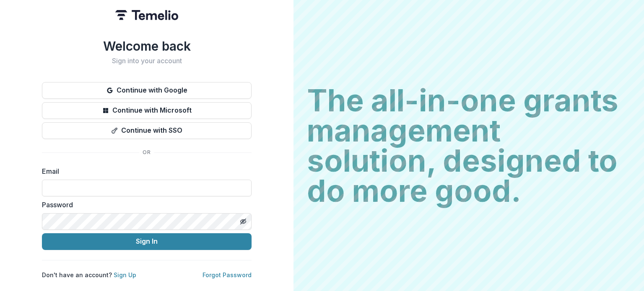 Image resolution: width=644 pixels, height=291 pixels. Describe the element at coordinates (147, 111) in the screenshot. I see `button: Continue with Microsoft` at that location.